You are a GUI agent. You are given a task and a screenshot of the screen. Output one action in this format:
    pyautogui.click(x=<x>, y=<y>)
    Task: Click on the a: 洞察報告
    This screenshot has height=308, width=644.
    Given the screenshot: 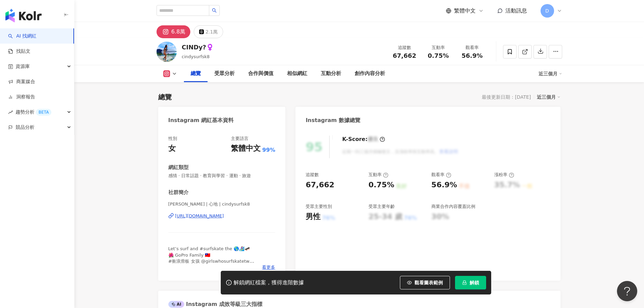 What is the action you would take?
    pyautogui.click(x=22, y=97)
    